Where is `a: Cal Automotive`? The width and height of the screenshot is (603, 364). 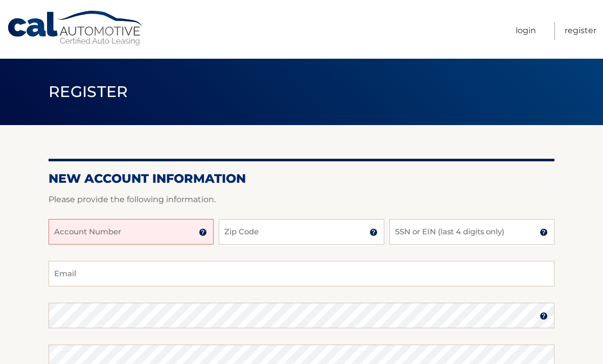 a: Cal Automotive is located at coordinates (76, 28).